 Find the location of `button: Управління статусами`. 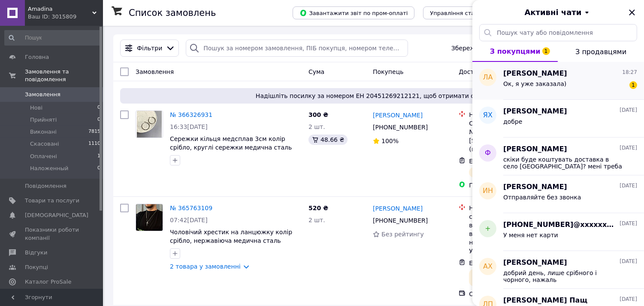

button: Управління статусами is located at coordinates (463, 13).